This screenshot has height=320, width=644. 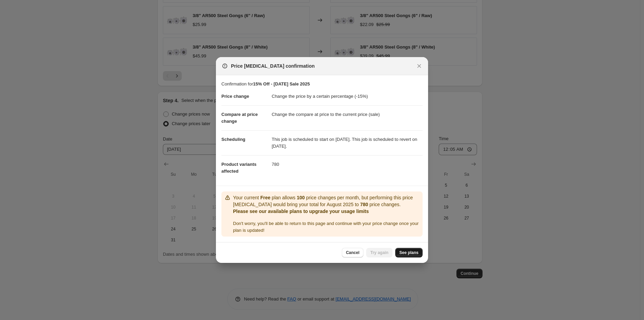 What do you see at coordinates (409, 253) in the screenshot?
I see `a: See plans` at bounding box center [409, 253].